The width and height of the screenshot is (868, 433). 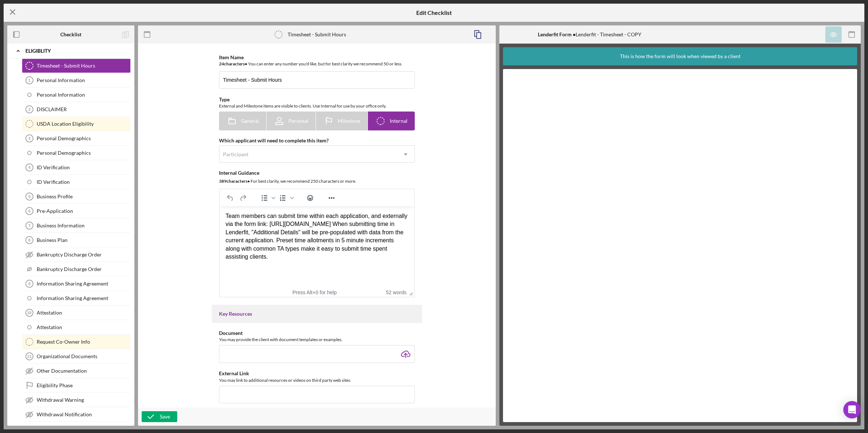 What do you see at coordinates (76, 211) in the screenshot?
I see `a: 6Pre-Application` at bounding box center [76, 211].